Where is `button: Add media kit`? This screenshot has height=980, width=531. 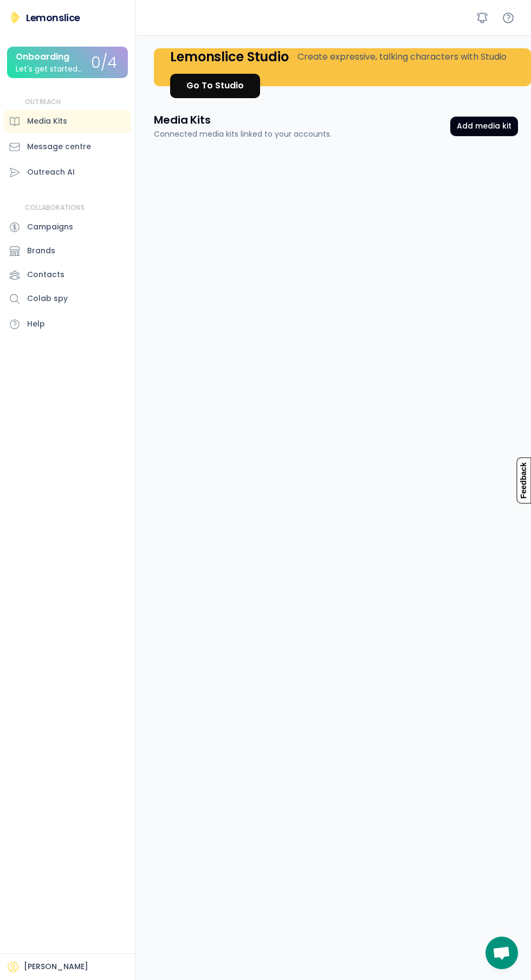
button: Add media kit is located at coordinates (484, 126).